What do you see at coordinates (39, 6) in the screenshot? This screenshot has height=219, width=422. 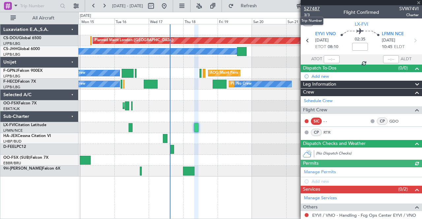 I see `input: Trip Number` at bounding box center [39, 6].